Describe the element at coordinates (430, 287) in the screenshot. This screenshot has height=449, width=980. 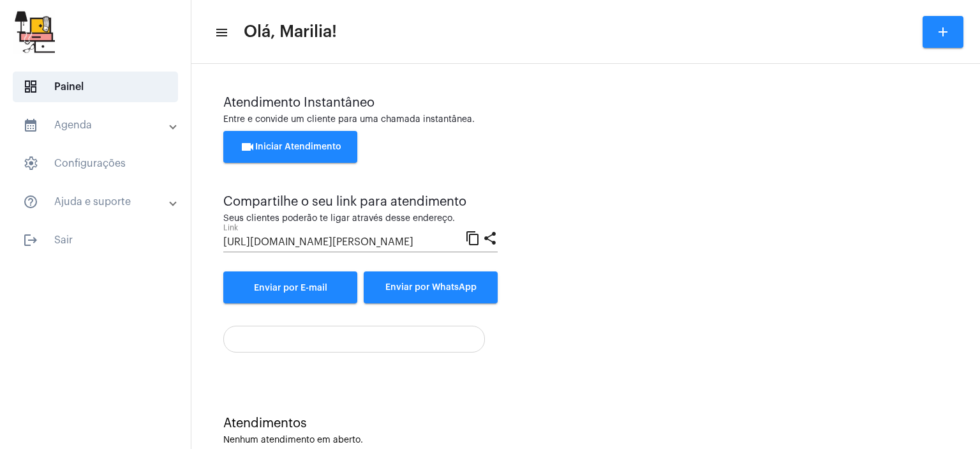
I see `span: Enviar por WhatsApp` at that location.